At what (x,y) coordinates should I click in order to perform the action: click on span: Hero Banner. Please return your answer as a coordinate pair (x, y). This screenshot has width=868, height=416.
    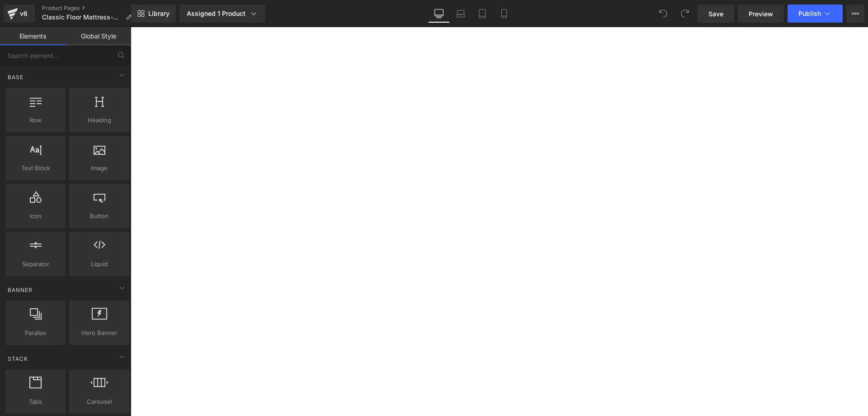
    Looking at the image, I should click on (99, 333).